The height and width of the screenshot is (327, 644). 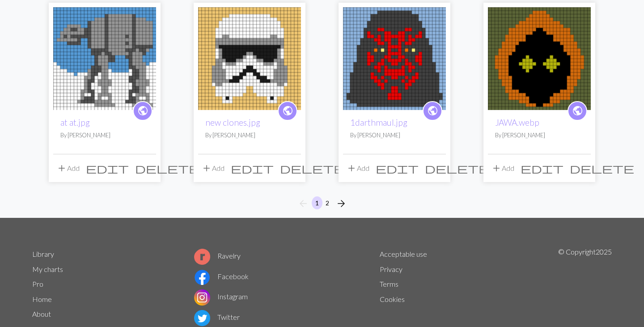 I want to click on img: Facebook logo, so click(x=202, y=277).